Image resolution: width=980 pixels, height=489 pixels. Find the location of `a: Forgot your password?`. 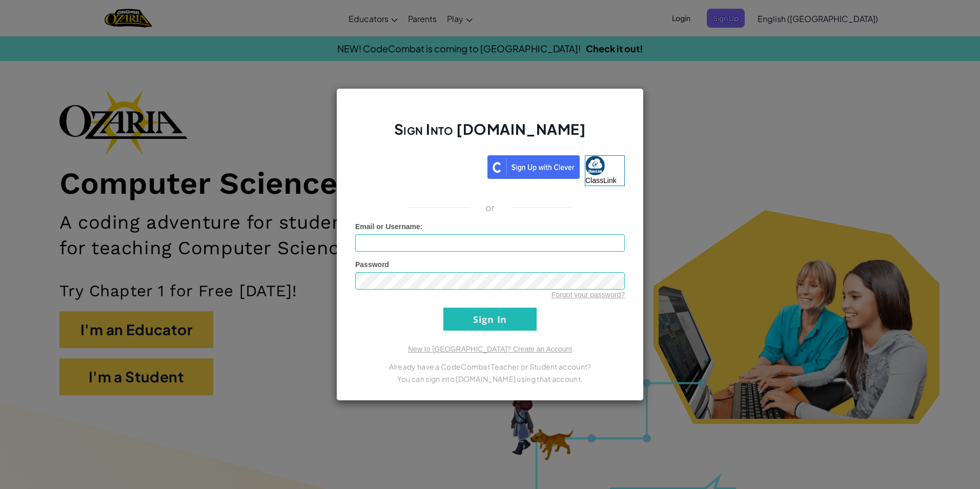

a: Forgot your password? is located at coordinates (588, 295).